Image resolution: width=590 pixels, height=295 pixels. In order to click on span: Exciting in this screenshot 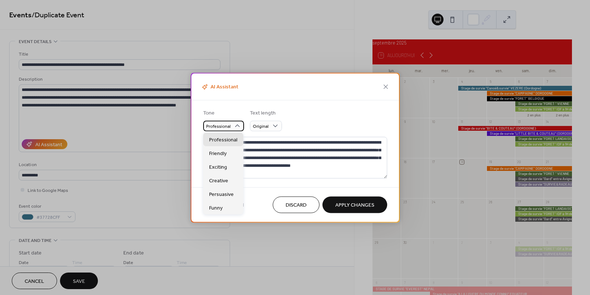, I will do `click(218, 167)`.